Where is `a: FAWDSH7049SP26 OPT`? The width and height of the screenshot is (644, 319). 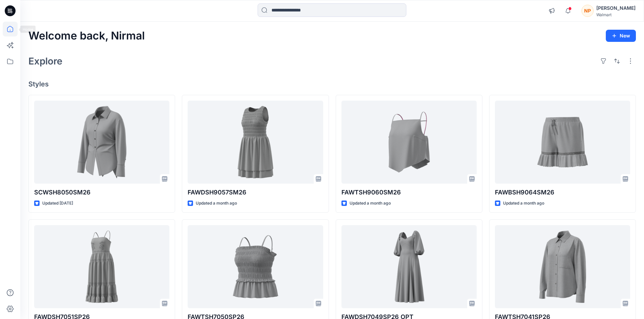
a: FAWDSH7049SP26 OPT is located at coordinates (409, 267).